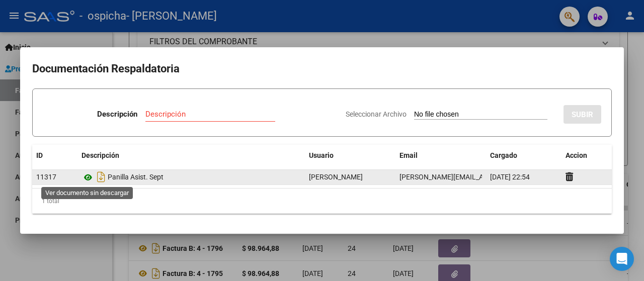 This screenshot has height=281, width=644. Describe the element at coordinates (582, 115) in the screenshot. I see `span: SUBIR` at that location.